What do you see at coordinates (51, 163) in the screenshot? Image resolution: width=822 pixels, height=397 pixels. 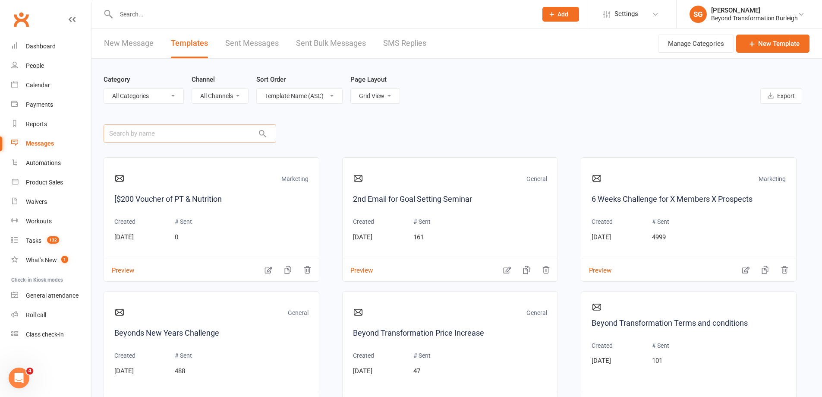 I see `a: Automations` at bounding box center [51, 163].